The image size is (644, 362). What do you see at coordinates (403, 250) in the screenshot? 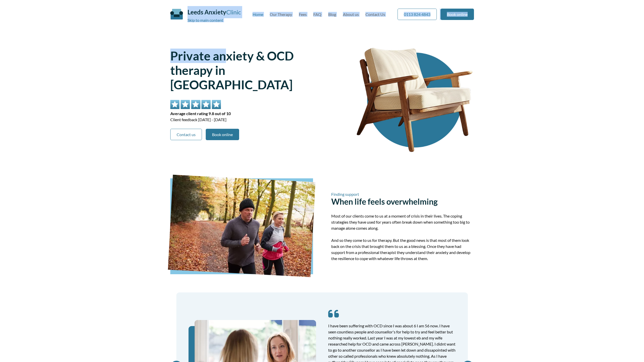
I see `p: And so they come to us for therapy. But the good news is that most of them look back on the crisi...` at bounding box center [403, 250].